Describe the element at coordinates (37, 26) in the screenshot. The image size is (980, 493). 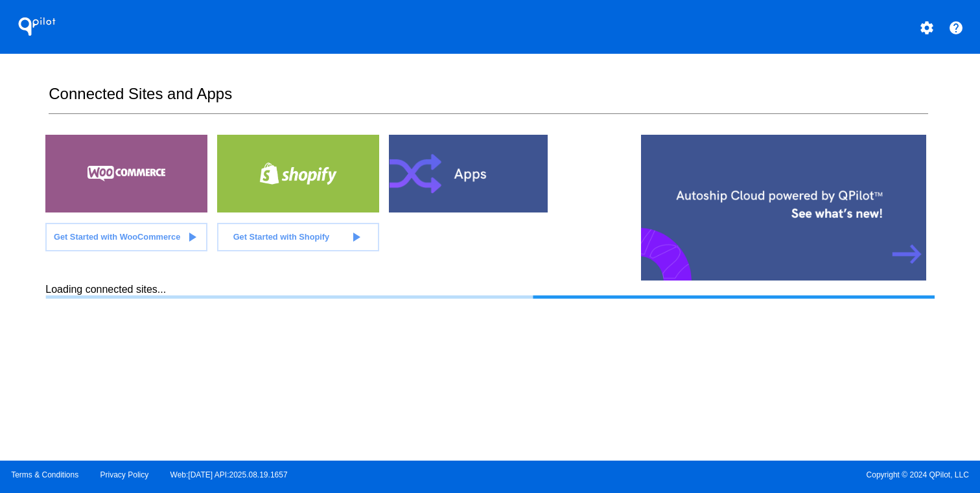
I see `h1: QPilot` at that location.